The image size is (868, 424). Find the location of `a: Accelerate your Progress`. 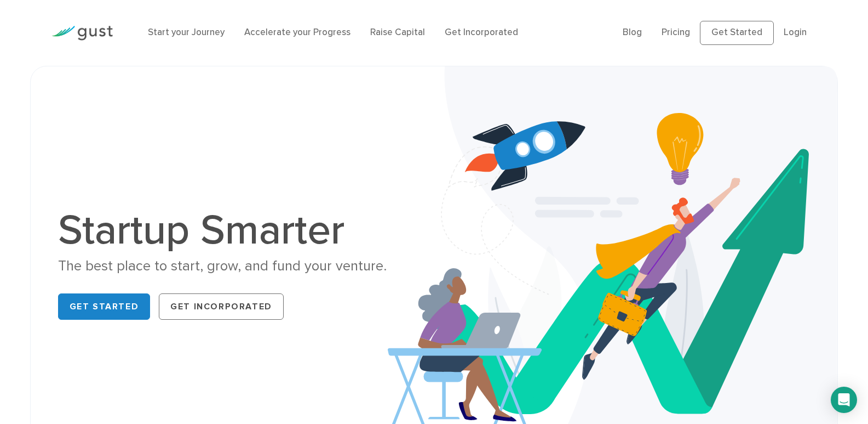

a: Accelerate your Progress is located at coordinates (297, 32).